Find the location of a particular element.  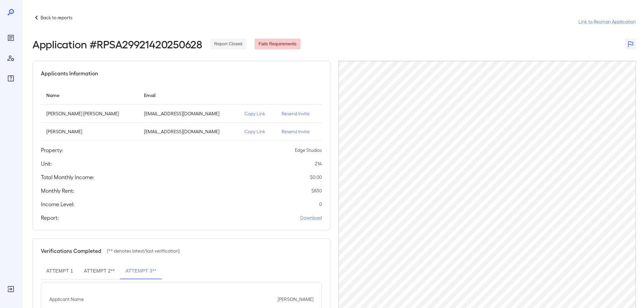

h5: Report: is located at coordinates (50, 217).